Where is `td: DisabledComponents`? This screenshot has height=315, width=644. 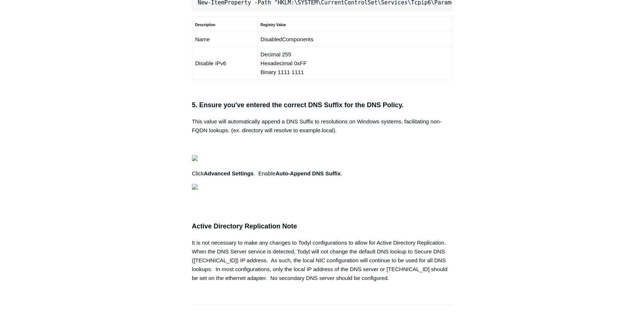
td: DisabledComponents is located at coordinates (354, 39).